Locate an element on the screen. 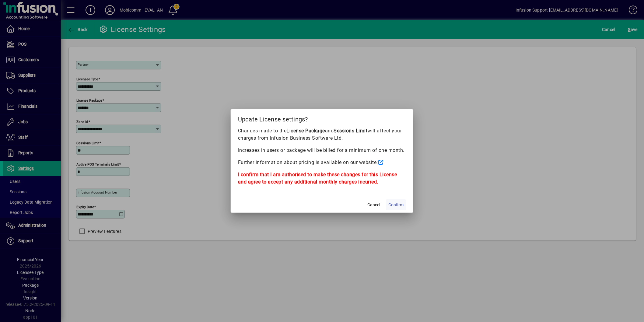  b: License Package is located at coordinates (306, 130).